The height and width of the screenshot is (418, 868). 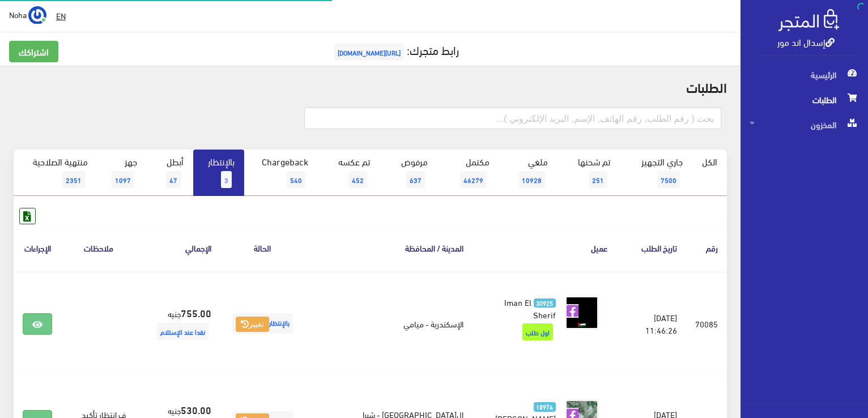 What do you see at coordinates (218, 173) in the screenshot?
I see `a: بالإنتظار3` at bounding box center [218, 173].